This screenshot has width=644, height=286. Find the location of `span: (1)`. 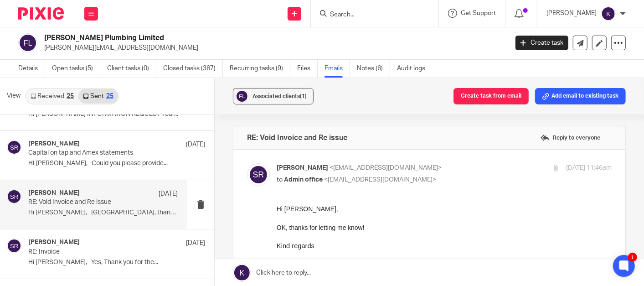

span: (1) is located at coordinates (303, 96).